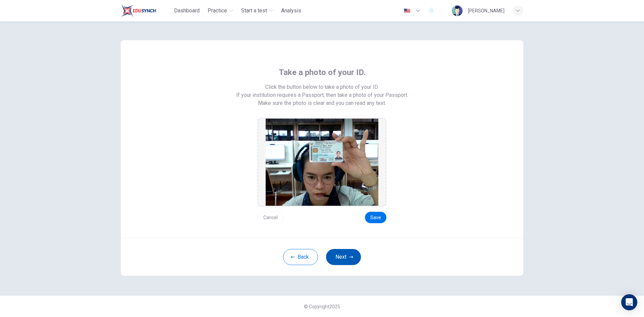 This screenshot has height=317, width=644. Describe the element at coordinates (322, 91) in the screenshot. I see `span: Click the button below to take a photo of your ID. If your institution requires a Passport, then ...` at that location.